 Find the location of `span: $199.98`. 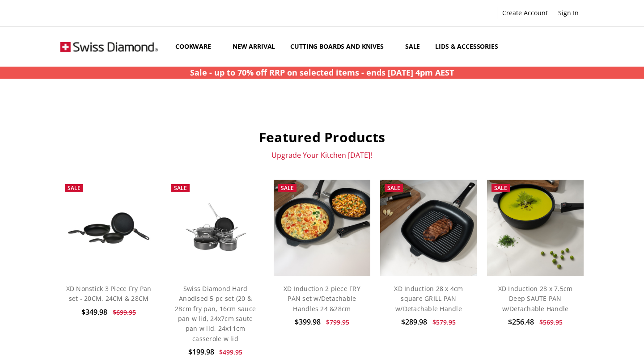

span: $199.98 is located at coordinates (201, 352).